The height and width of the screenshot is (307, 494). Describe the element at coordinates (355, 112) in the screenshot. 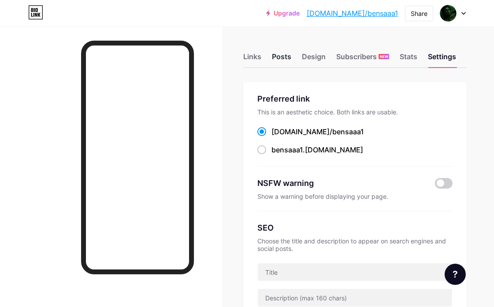

I see `div: This is an aesthetic choice. Both links are usable.` at that location.